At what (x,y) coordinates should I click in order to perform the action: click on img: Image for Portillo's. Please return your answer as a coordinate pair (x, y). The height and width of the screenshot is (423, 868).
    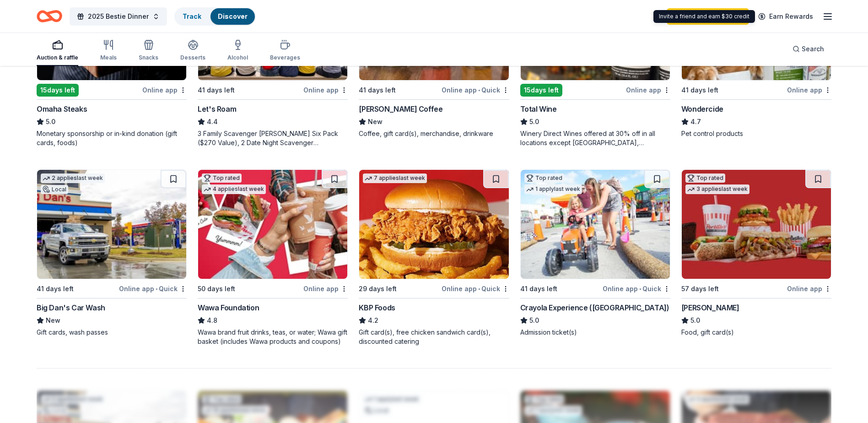
    Looking at the image, I should click on (756, 224).